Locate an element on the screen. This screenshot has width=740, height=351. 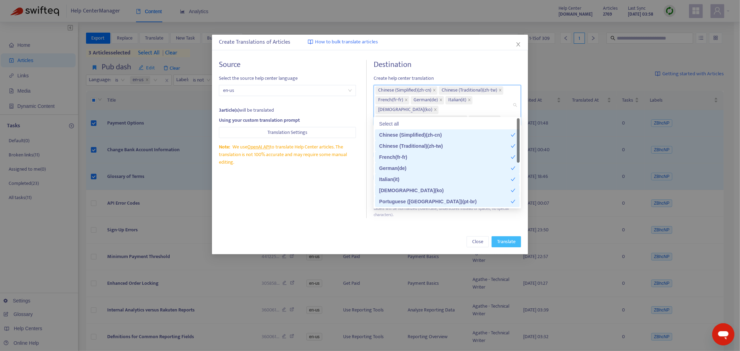
span: close-circle is located at coordinates (515, 105).